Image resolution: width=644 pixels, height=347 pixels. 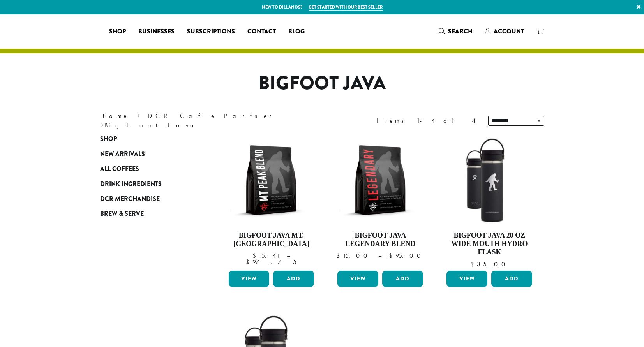 I want to click on a: All Coffees, so click(x=147, y=169).